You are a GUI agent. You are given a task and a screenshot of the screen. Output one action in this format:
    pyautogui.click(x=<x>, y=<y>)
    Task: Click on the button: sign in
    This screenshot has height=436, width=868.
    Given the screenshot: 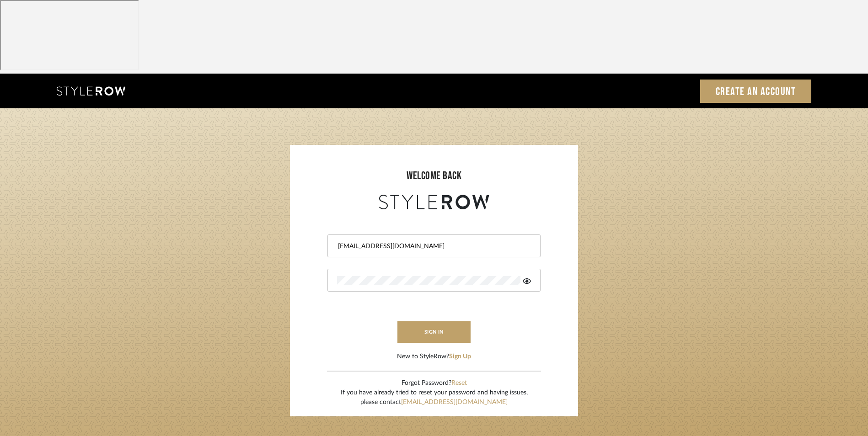 What is the action you would take?
    pyautogui.click(x=434, y=332)
    